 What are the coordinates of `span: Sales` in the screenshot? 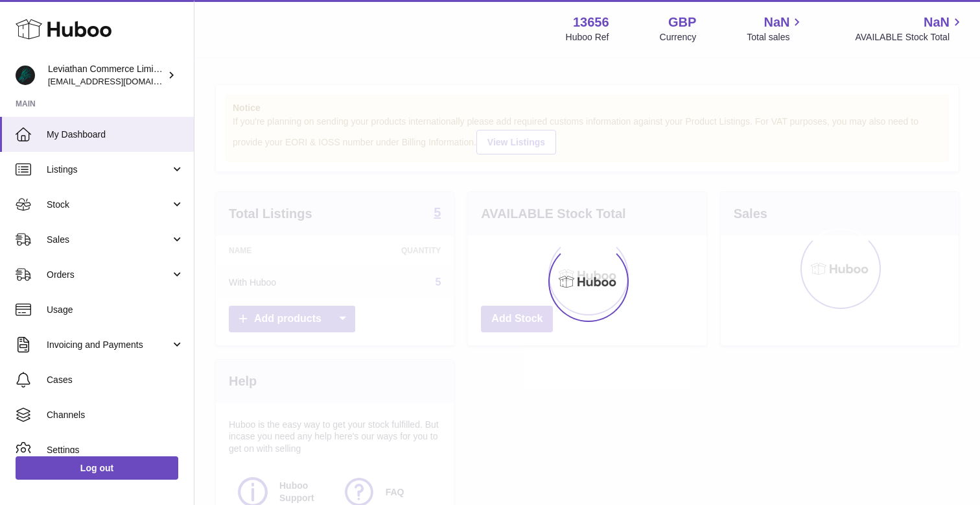 It's located at (108, 240).